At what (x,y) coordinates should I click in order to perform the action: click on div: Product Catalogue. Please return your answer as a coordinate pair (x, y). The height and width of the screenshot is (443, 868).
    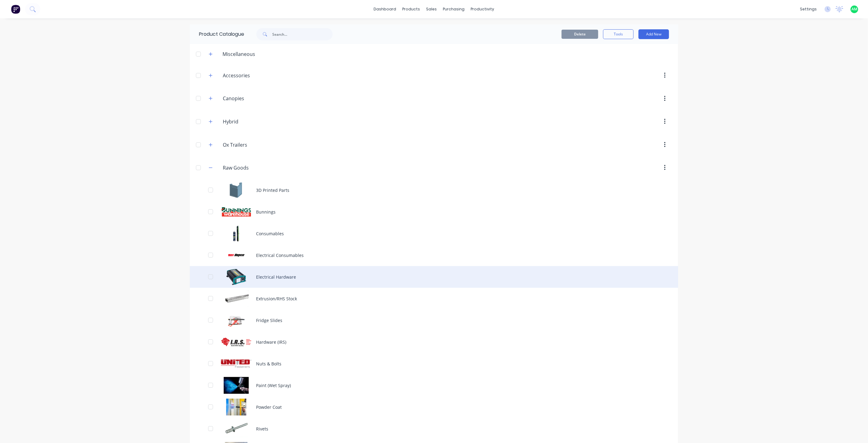
    Looking at the image, I should click on (217, 34).